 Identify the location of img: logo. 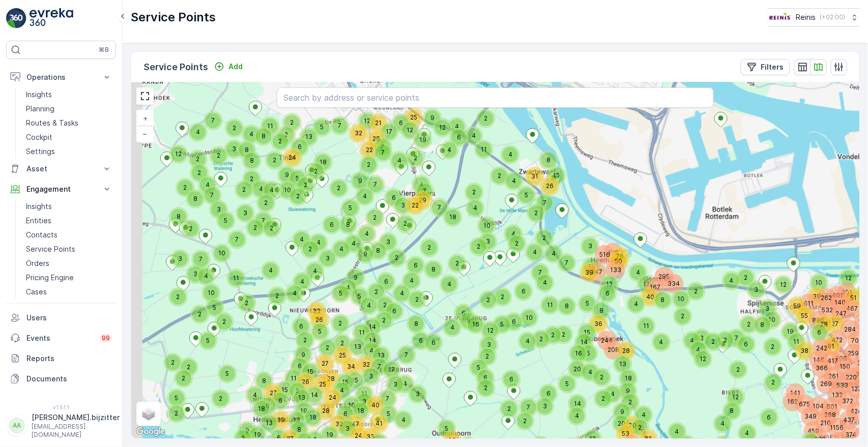
(16, 18).